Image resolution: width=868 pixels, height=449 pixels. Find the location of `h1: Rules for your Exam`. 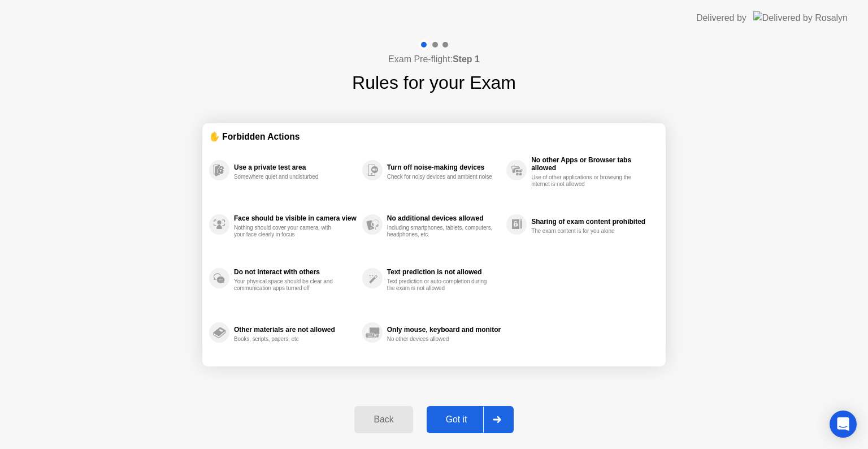

h1: Rules for your Exam is located at coordinates (434, 82).